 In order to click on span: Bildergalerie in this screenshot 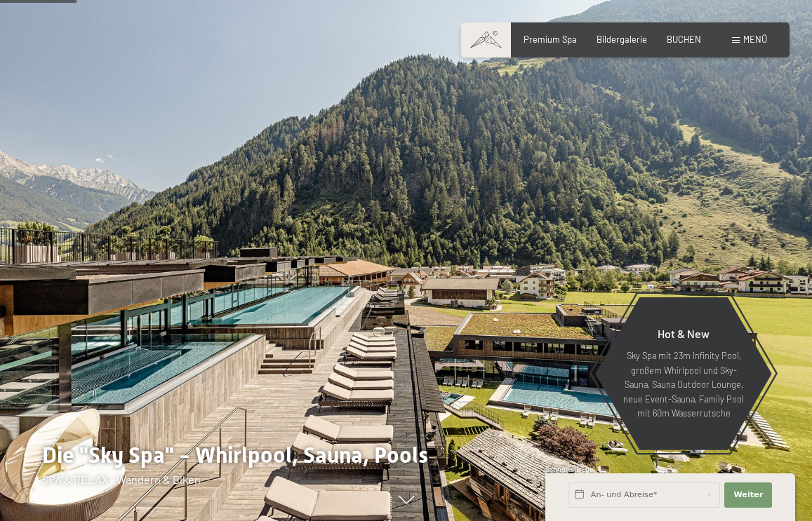, I will do `click(622, 39)`.